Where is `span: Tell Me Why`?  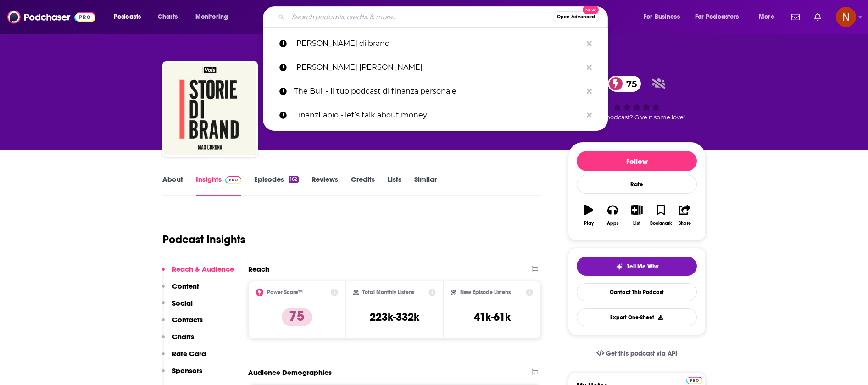
span: Tell Me Why is located at coordinates (643, 267).